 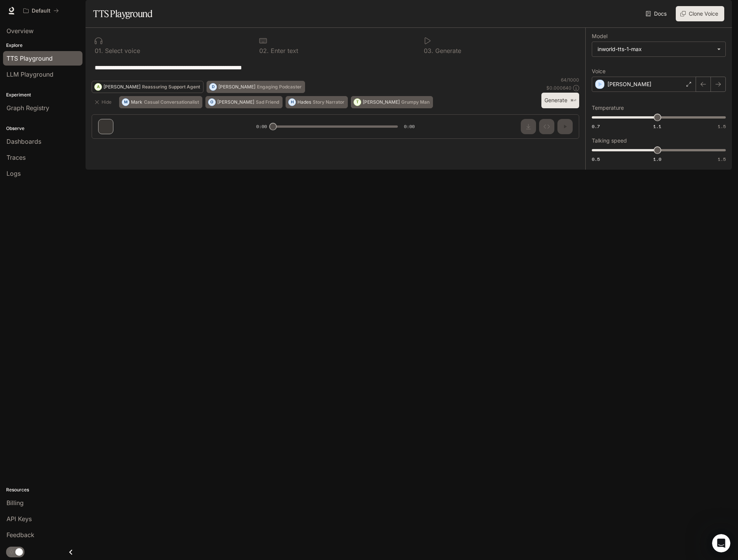 What do you see at coordinates (283, 50) in the screenshot?
I see `p: Enter text` at bounding box center [283, 50].